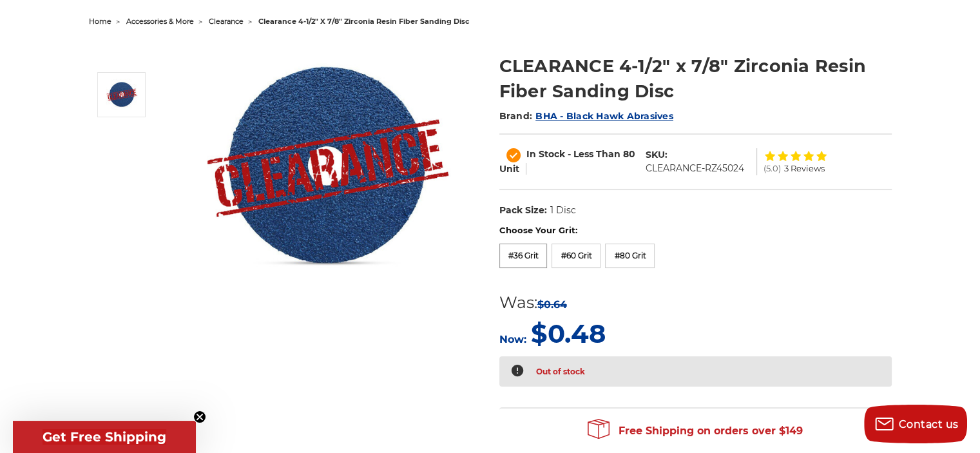 The width and height of the screenshot is (980, 453). I want to click on label: Choose Your Grit:, so click(695, 230).